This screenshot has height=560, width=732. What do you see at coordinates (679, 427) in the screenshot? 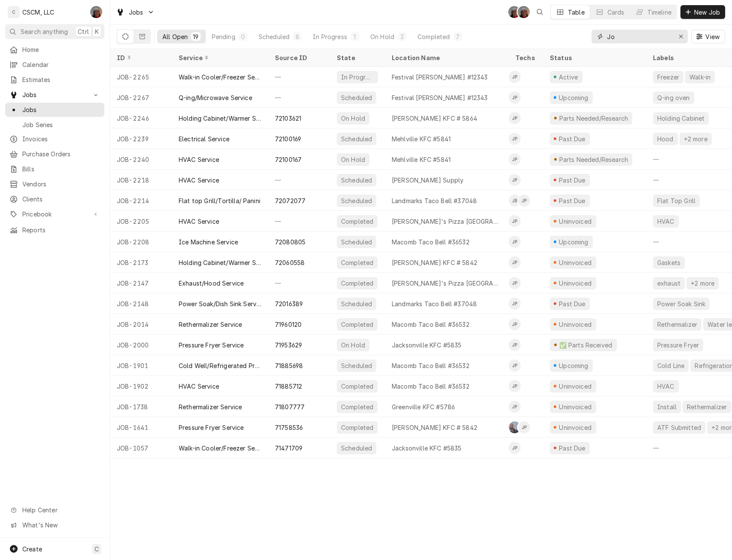
I see `div: ATF Submitted` at bounding box center [679, 427].